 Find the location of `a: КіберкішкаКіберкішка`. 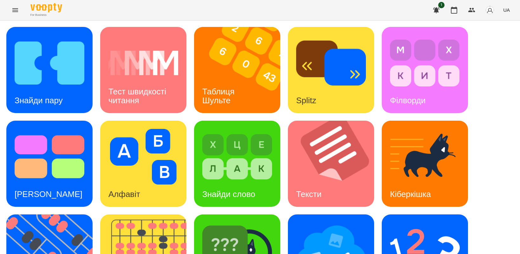

a: КіберкішкаКіберкішка is located at coordinates (425, 164).